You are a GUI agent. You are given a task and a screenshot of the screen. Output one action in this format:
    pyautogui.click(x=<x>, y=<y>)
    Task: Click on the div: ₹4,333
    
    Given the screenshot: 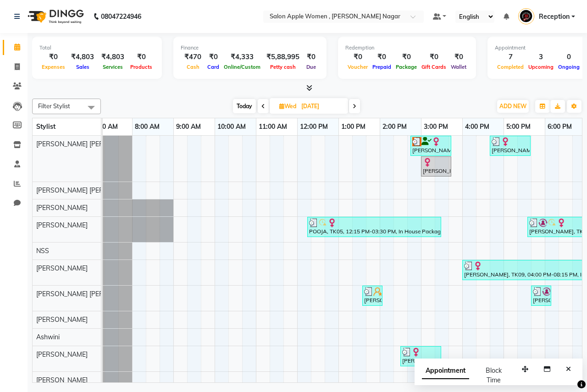 What is the action you would take?
    pyautogui.click(x=242, y=57)
    